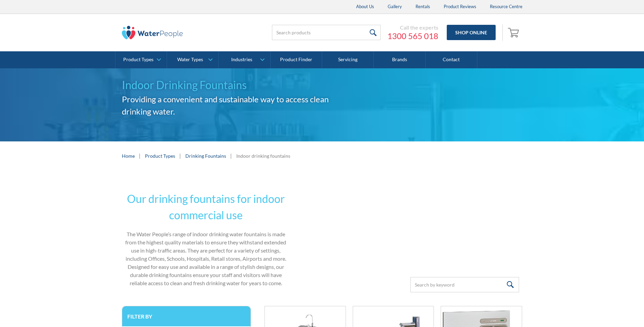 The height and width of the screenshot is (327, 644). What do you see at coordinates (451, 60) in the screenshot?
I see `a: Contact` at bounding box center [451, 60].